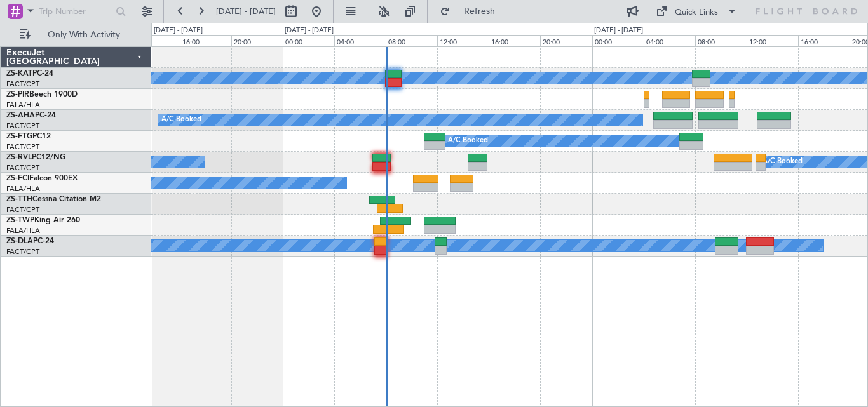 This screenshot has height=407, width=868. I want to click on a: ZS-FTGPC12, so click(28, 136).